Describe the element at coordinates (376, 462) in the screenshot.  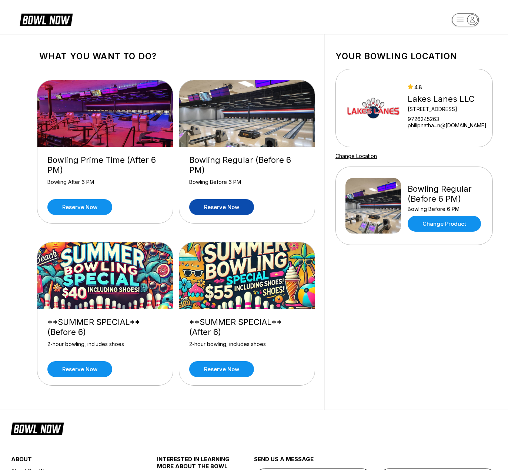
I see `div: send us a message` at that location.